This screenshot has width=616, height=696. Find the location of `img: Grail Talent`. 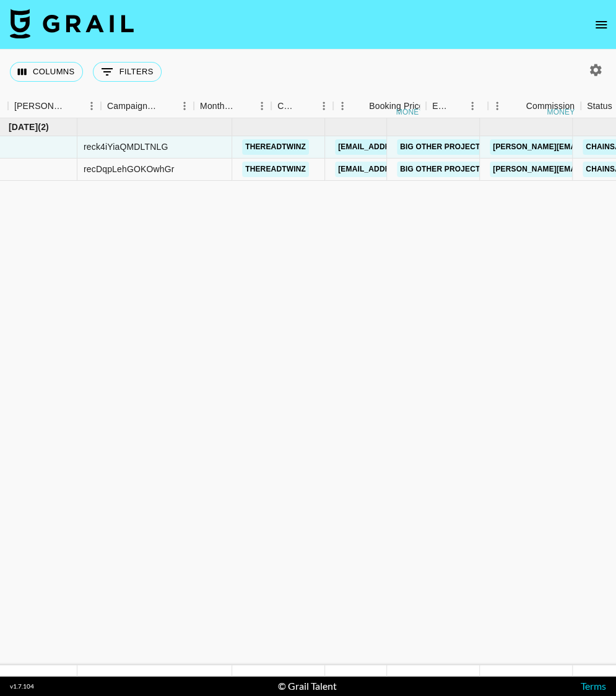

img: Grail Talent is located at coordinates (72, 23).